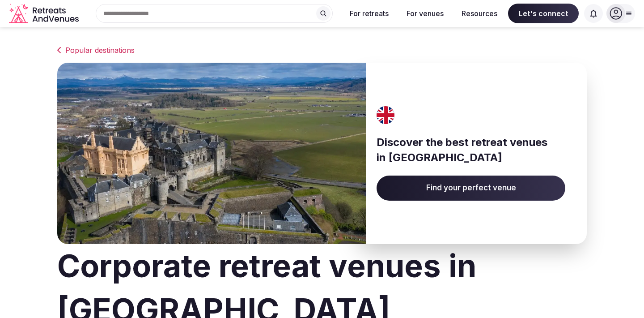 The width and height of the screenshot is (644, 318). Describe the element at coordinates (44, 13) in the screenshot. I see `a: Visit the homepage` at that location.